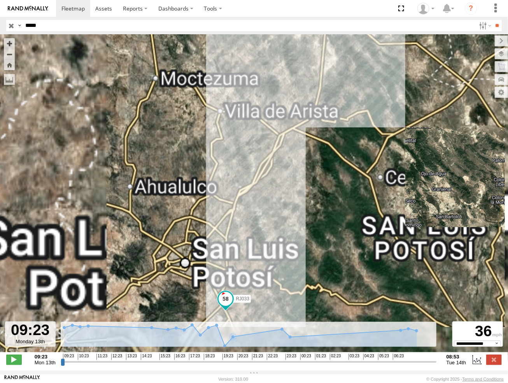 Image resolution: width=508 pixels, height=383 pixels. What do you see at coordinates (273, 357) in the screenshot?
I see `span: 22:23` at bounding box center [273, 357].